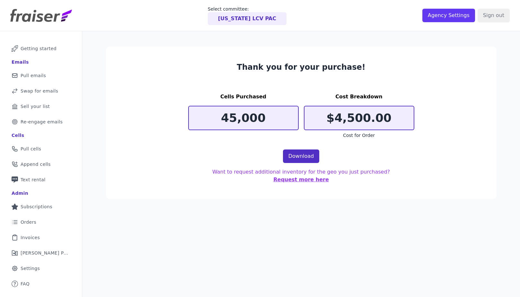 The height and width of the screenshot is (297, 520). Describe the element at coordinates (41, 284) in the screenshot. I see `a: FAQ` at that location.